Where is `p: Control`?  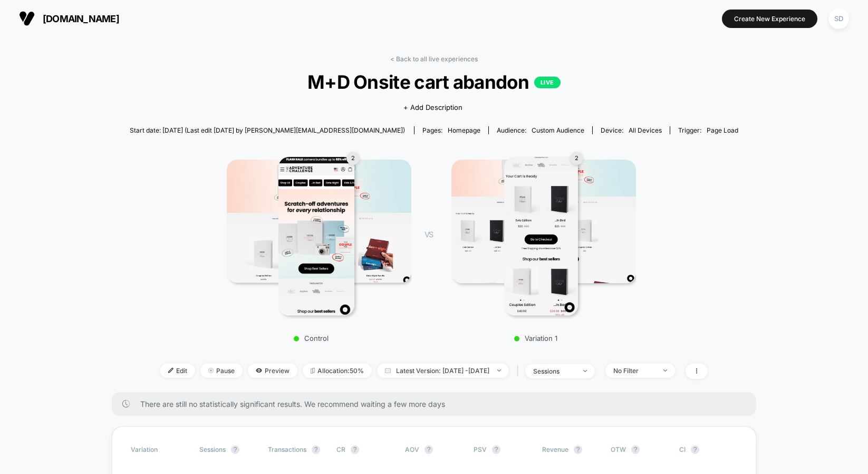 p: Control is located at coordinates (311, 338).